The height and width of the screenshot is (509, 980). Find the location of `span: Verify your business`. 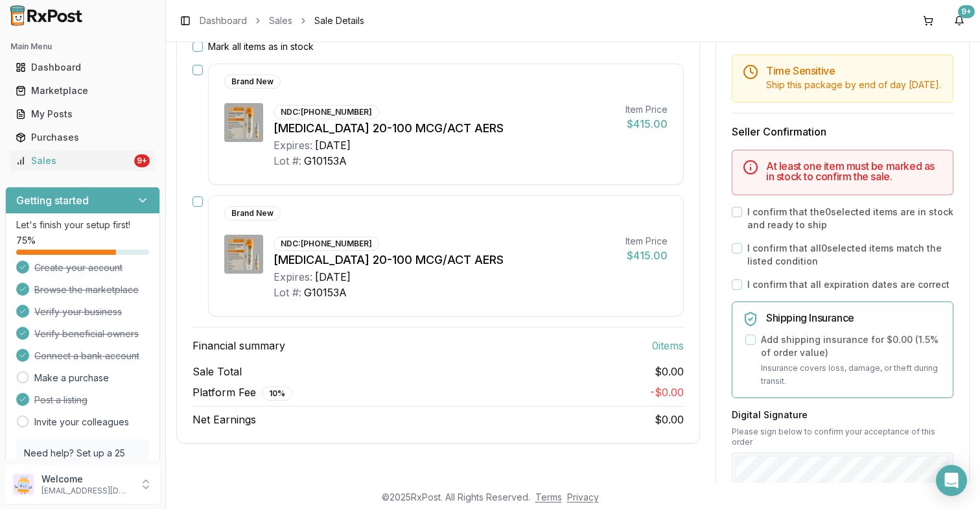

span: Verify your business is located at coordinates (78, 312).